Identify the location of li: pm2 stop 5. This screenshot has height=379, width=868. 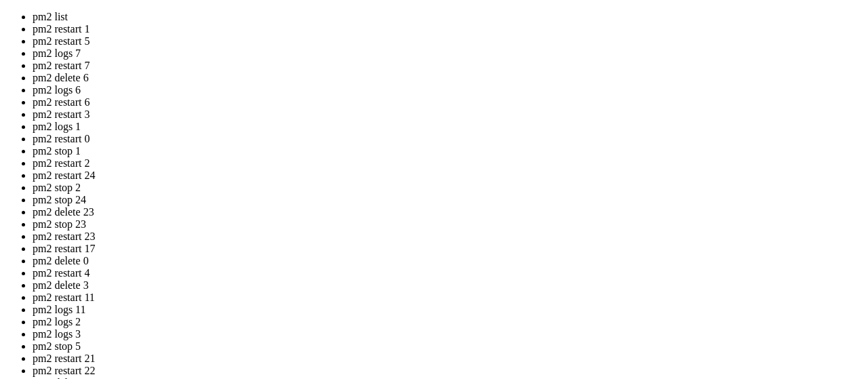
(448, 346).